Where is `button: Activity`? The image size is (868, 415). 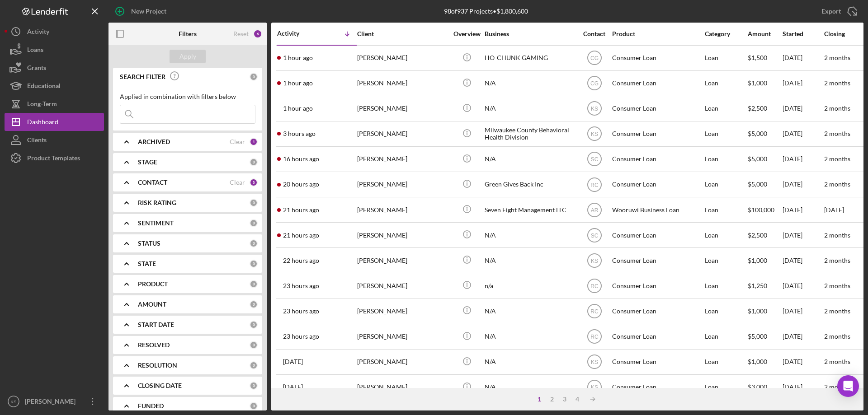 button: Activity is located at coordinates (54, 32).